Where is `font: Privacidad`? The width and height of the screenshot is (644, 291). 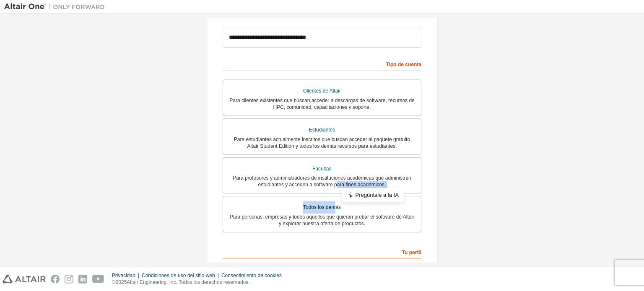 font: Privacidad is located at coordinates (124, 276).